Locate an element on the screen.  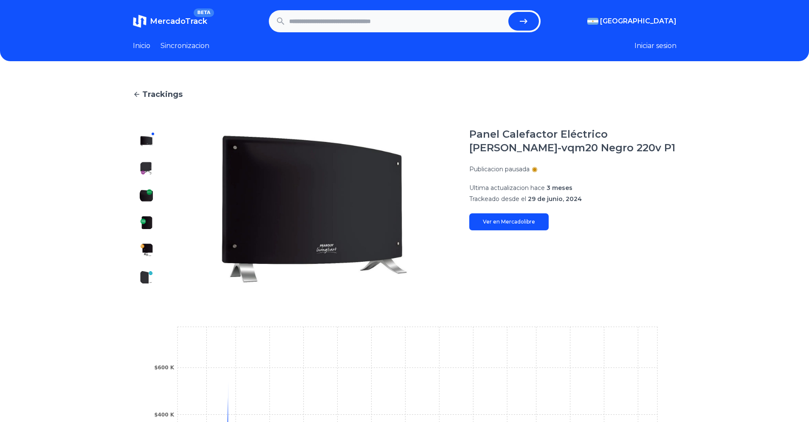
tspan: $600 K is located at coordinates (164, 367).